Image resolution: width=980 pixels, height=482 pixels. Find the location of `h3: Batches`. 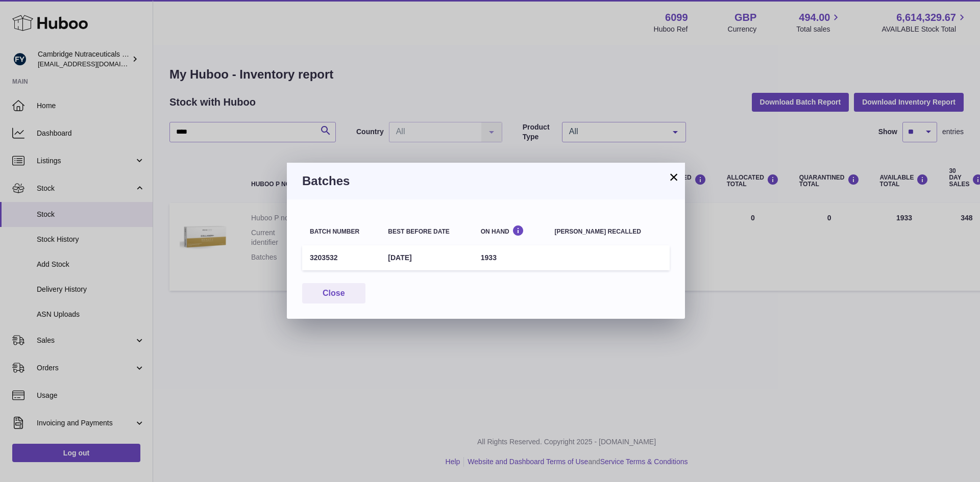

h3: Batches is located at coordinates (486, 181).